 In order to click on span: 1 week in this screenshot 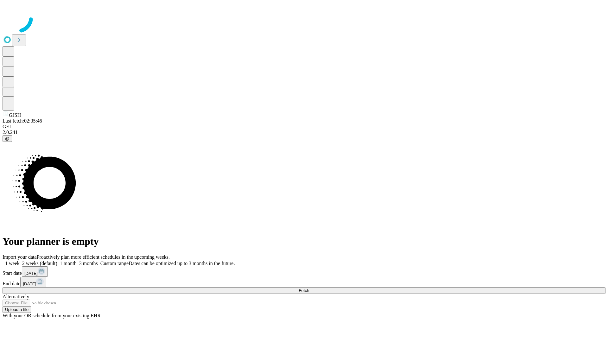, I will do `click(12, 263)`.